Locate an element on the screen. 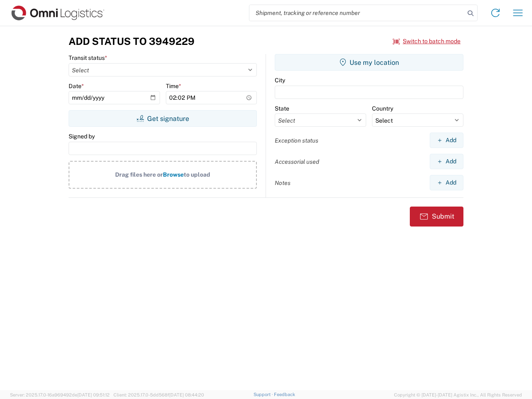 The width and height of the screenshot is (532, 399). label: Accessorial used is located at coordinates (297, 162).